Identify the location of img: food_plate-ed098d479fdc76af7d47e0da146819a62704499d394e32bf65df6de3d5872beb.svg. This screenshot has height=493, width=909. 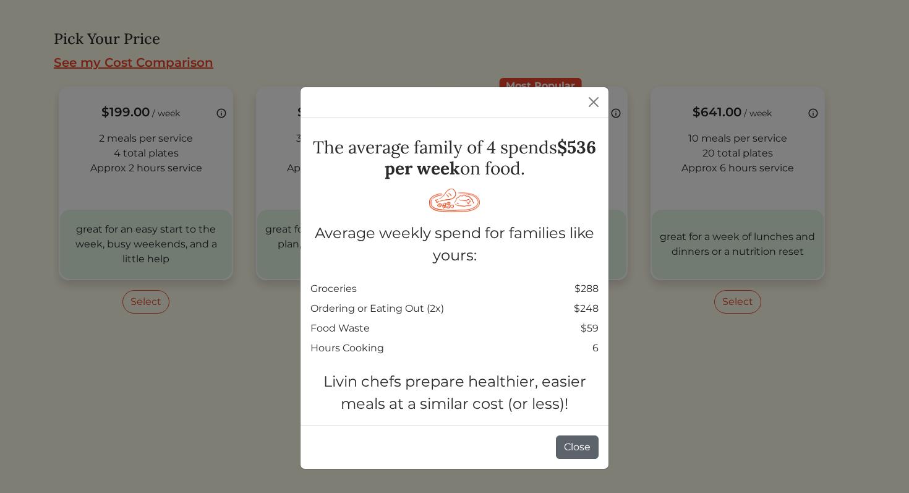
(455, 200).